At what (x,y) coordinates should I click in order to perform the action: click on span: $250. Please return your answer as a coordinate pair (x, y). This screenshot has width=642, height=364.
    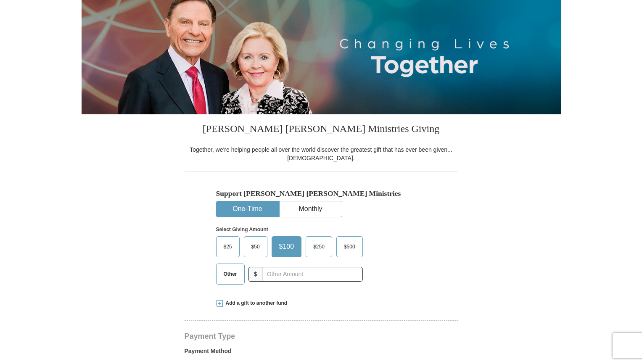
    Looking at the image, I should click on (319, 247).